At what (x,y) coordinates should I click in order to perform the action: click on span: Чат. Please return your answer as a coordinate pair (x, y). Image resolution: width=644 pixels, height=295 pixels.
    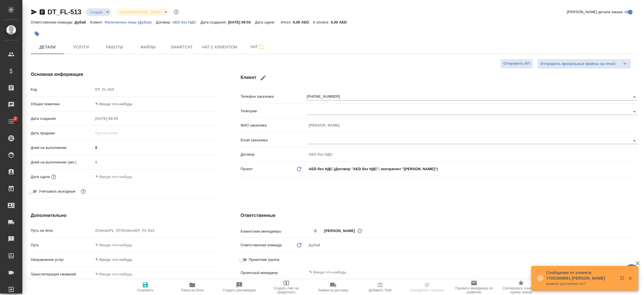
    Looking at the image, I should click on (258, 47).